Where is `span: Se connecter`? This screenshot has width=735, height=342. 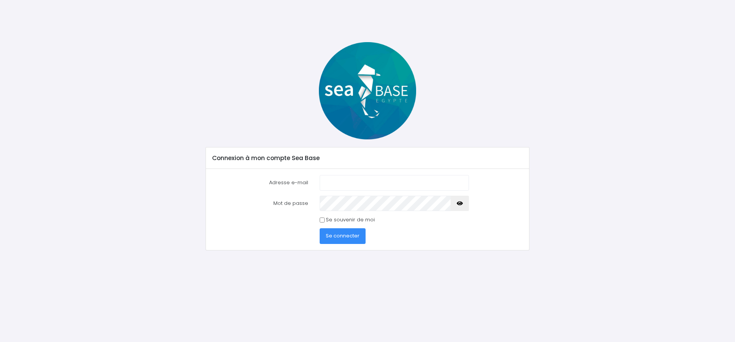 span: Se connecter is located at coordinates (343, 235).